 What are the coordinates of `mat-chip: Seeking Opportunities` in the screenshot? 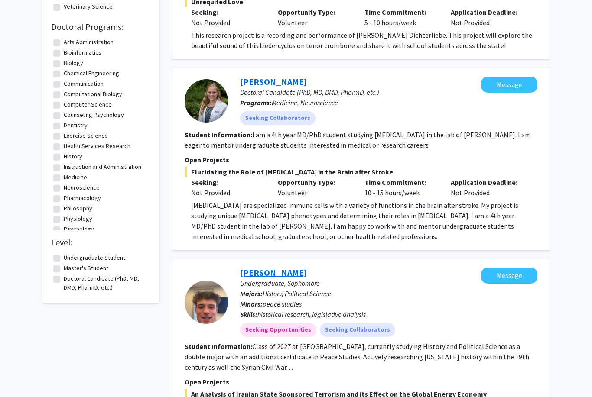 It's located at (278, 330).